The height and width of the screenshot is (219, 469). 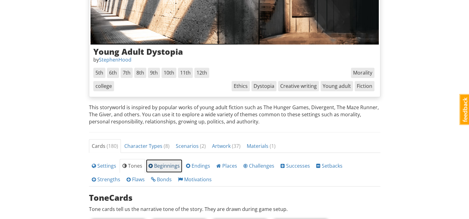 What do you see at coordinates (235, 60) in the screenshot?
I see `p: by` at bounding box center [235, 60].